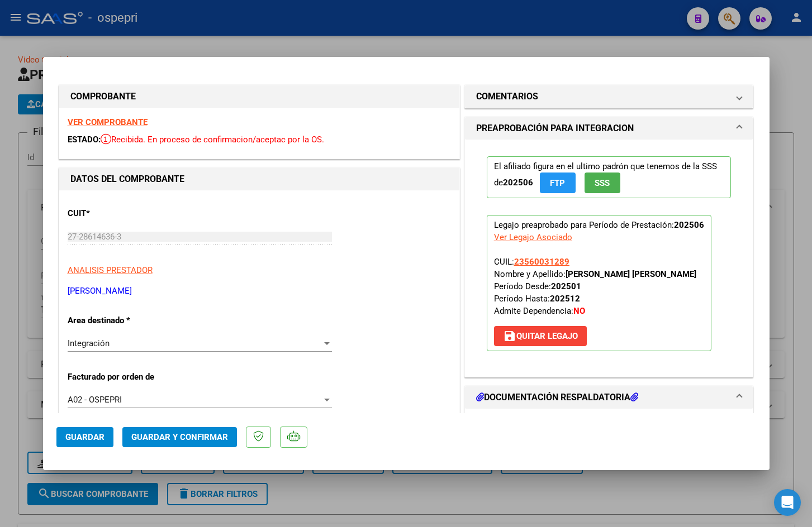 This screenshot has width=812, height=527. I want to click on p: Legajo preaprobado para Período de Prestación:, so click(599, 283).